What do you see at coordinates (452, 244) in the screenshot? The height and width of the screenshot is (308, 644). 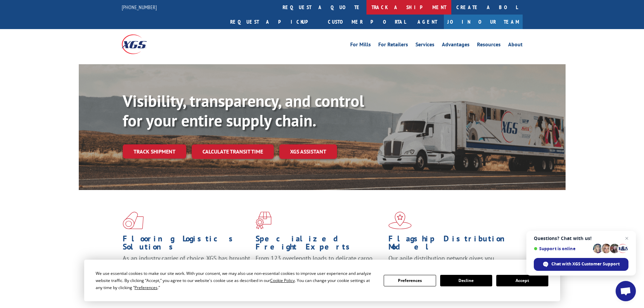 I see `h1: Flagship Distribution Model` at bounding box center [452, 244].